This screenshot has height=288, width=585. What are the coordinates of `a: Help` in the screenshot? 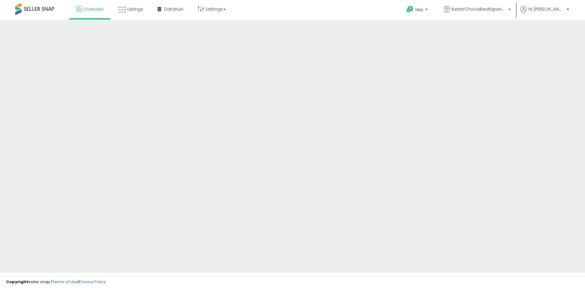 It's located at (417, 10).